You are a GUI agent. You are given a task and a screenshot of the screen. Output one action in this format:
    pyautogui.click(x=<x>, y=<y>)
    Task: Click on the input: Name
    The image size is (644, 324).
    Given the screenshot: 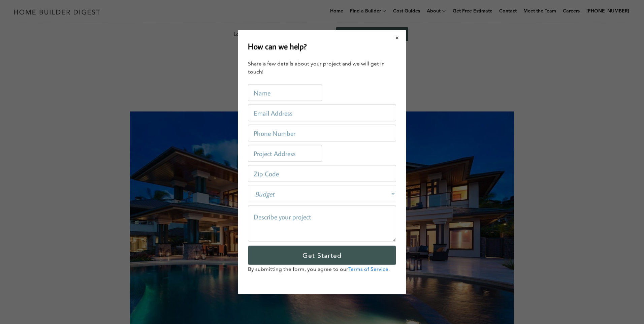 What is the action you would take?
    pyautogui.click(x=285, y=92)
    